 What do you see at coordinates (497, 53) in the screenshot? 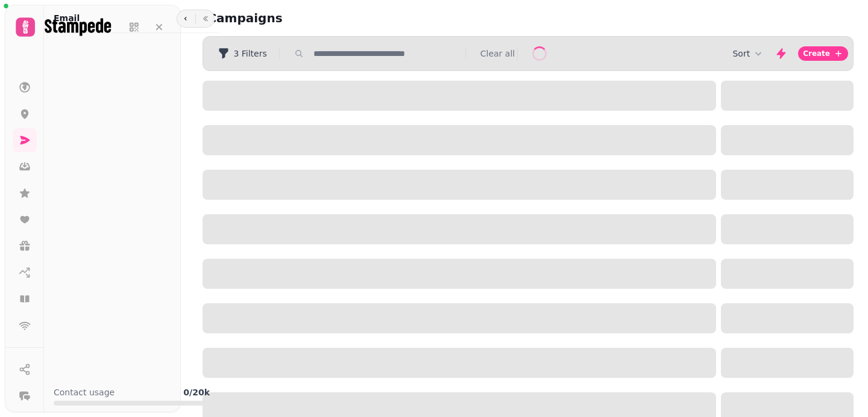
I see `button: Clear all` at bounding box center [497, 53].